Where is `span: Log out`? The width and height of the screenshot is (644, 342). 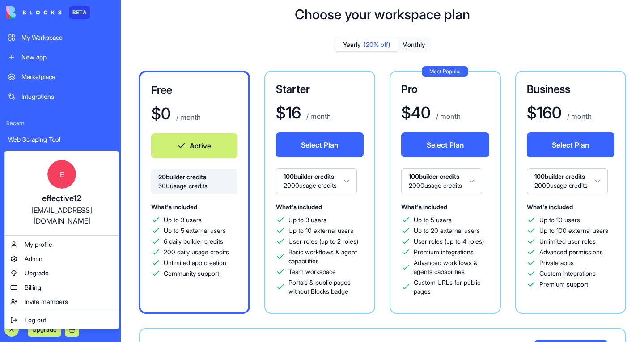 span: Log out is located at coordinates (35, 320).